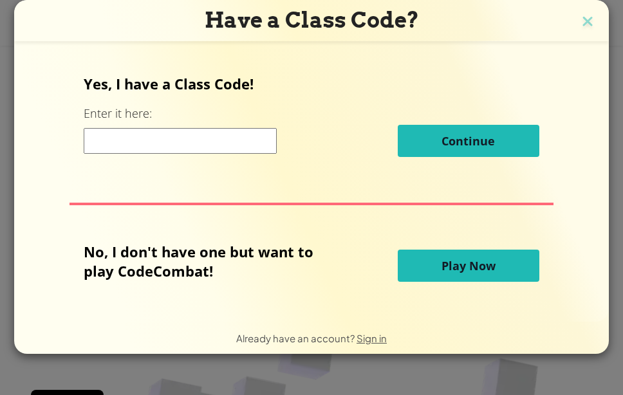  I want to click on span: Continue, so click(468, 141).